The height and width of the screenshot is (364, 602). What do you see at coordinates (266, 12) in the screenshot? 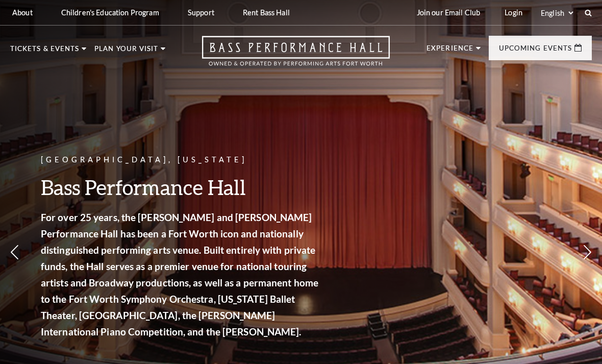
I see `p: Rent Bass Hall` at bounding box center [266, 12].